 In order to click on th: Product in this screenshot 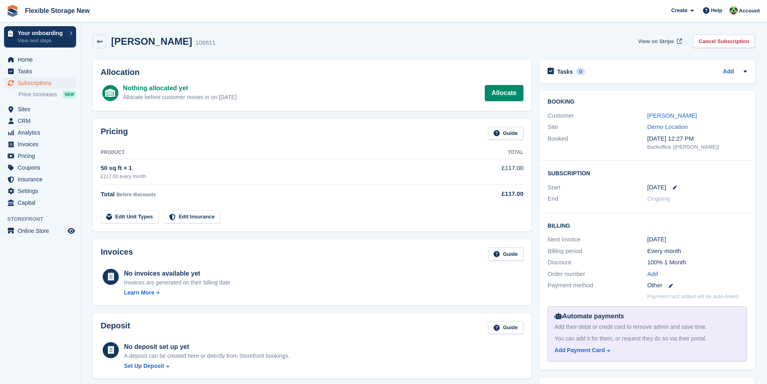, I will do `click(280, 153)`.